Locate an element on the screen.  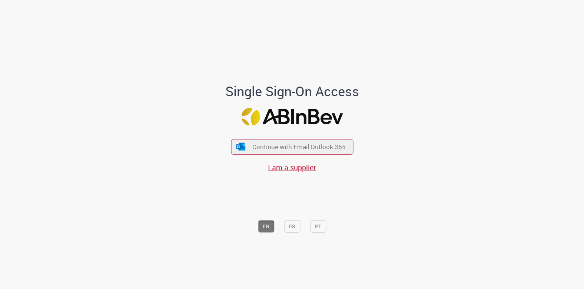
button: ícone Azure/Microsoft 360 Continue with Email Outlook 365 is located at coordinates (292, 147).